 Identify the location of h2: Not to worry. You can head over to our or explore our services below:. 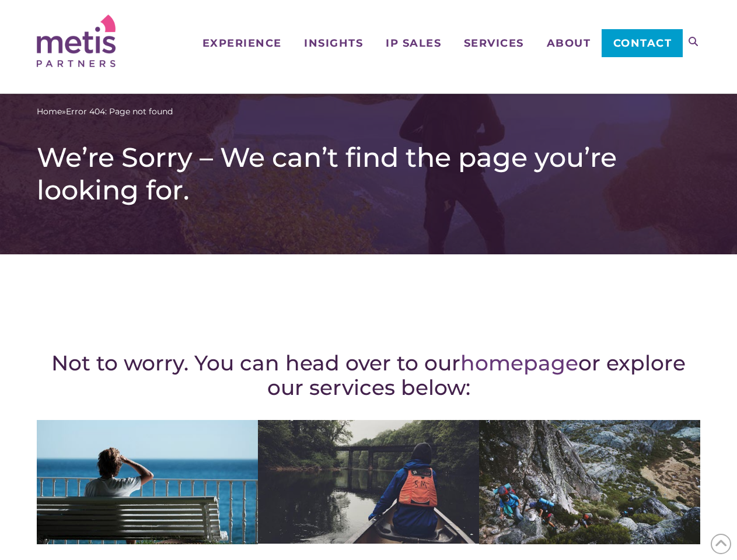
(368, 375).